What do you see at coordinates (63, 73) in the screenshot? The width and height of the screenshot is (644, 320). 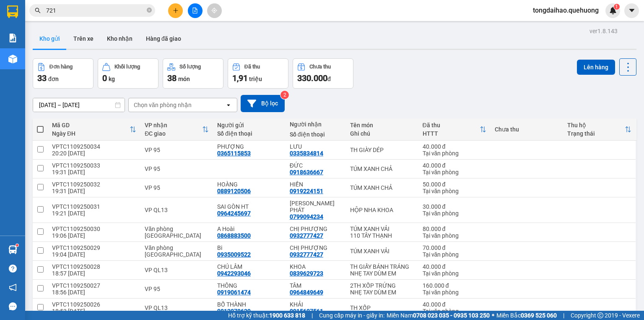 I see `button: Đơn hàng33đơn` at bounding box center [63, 73].